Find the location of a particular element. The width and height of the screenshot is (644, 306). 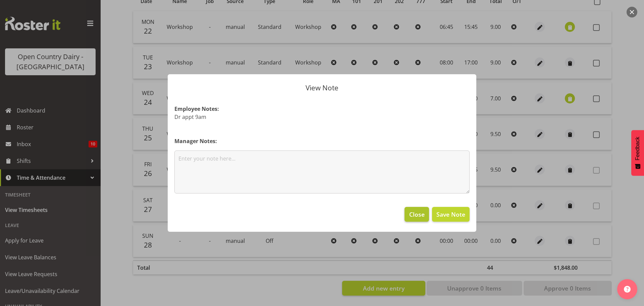

button: Feedback - Show survey is located at coordinates (638, 153).